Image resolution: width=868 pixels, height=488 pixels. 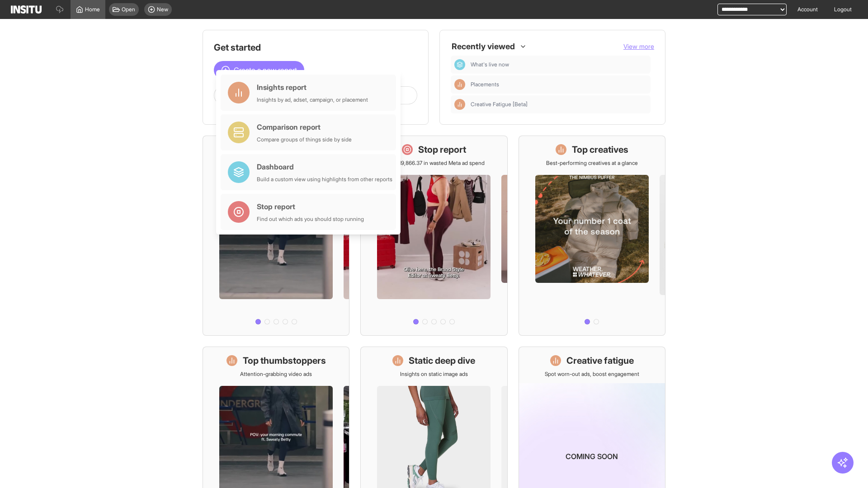 I want to click on button: Create a new report, so click(x=259, y=70).